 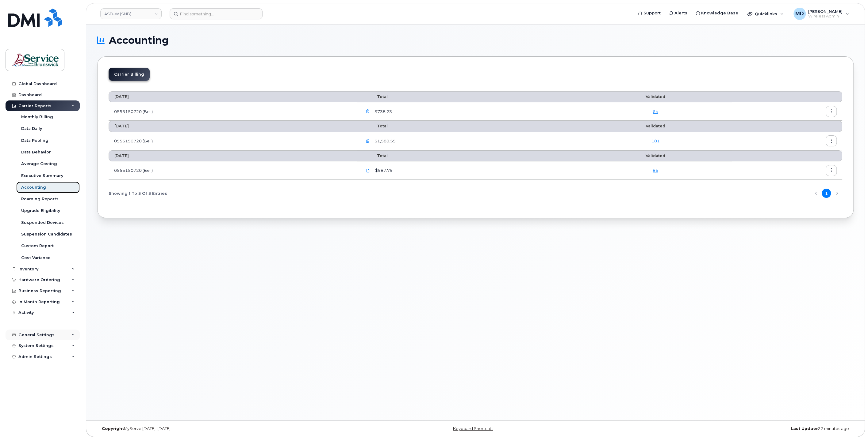 What do you see at coordinates (655, 112) in the screenshot?
I see `a: 64` at bounding box center [655, 112].